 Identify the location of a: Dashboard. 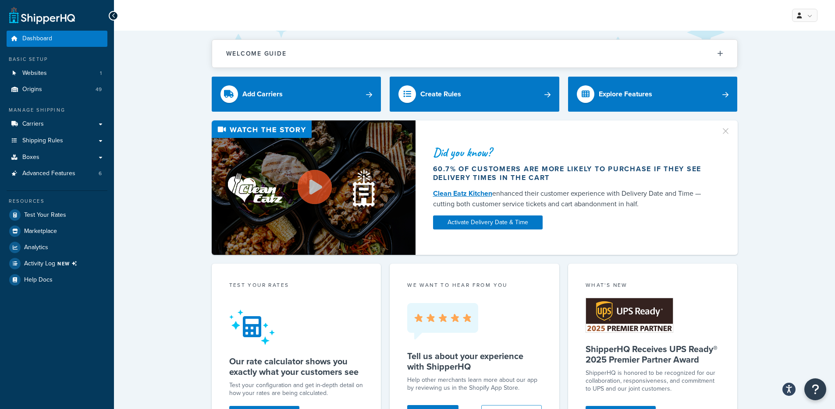
(57, 39).